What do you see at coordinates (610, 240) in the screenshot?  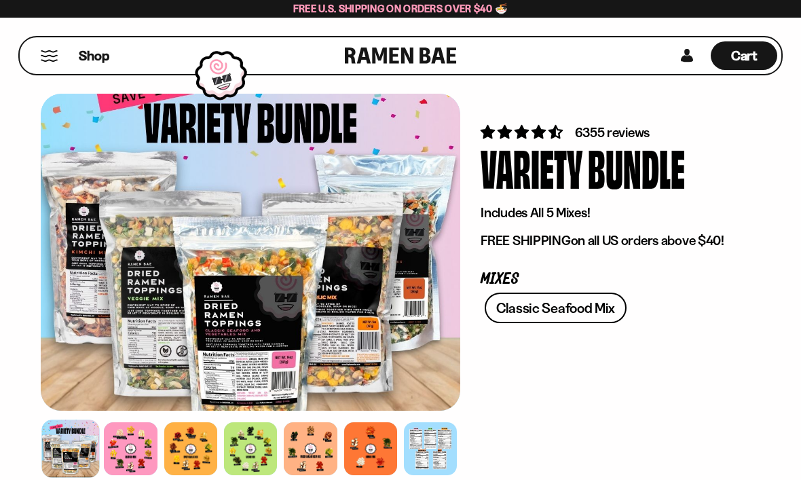 I see `p: on all US orders above $40!` at bounding box center [610, 240].